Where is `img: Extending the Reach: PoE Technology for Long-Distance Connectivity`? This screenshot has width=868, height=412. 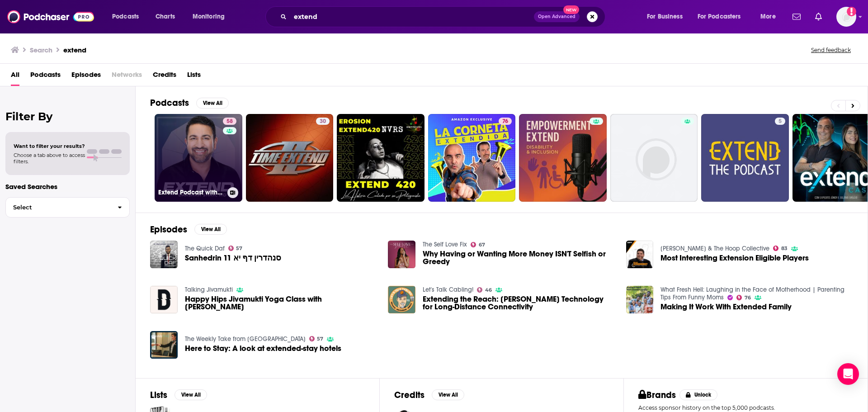 img: Extending the Reach: PoE Technology for Long-Distance Connectivity is located at coordinates (402, 299).